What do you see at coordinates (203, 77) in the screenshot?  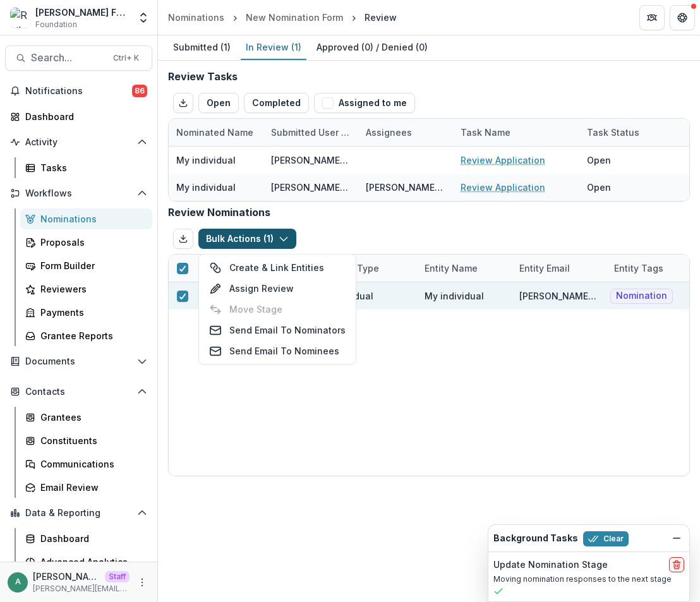 I see `h2: Review Tasks` at bounding box center [203, 77].